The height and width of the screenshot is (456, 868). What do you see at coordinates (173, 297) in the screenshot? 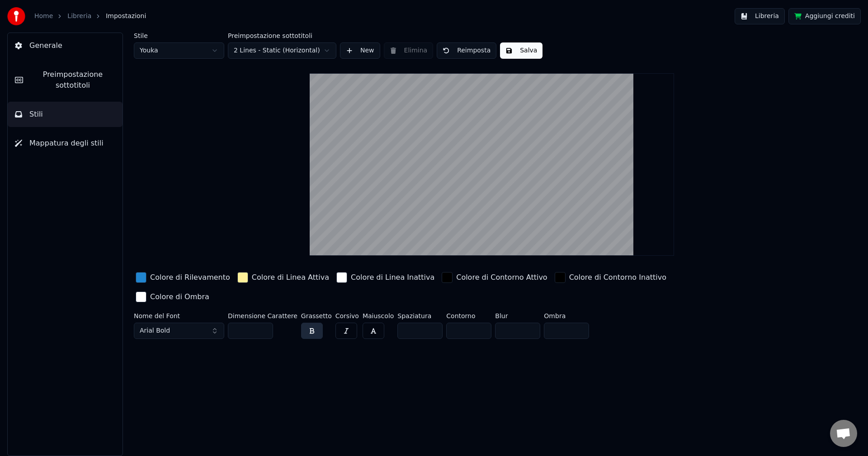
I see `button: Colore di Ombra` at bounding box center [173, 297].